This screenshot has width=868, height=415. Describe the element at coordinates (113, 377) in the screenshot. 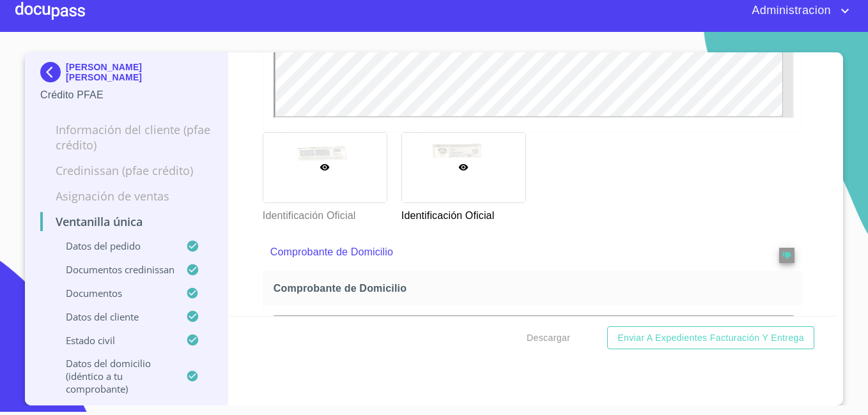

I see `p: Datos del domicilio (idéntico a tu comprobante)` at that location.